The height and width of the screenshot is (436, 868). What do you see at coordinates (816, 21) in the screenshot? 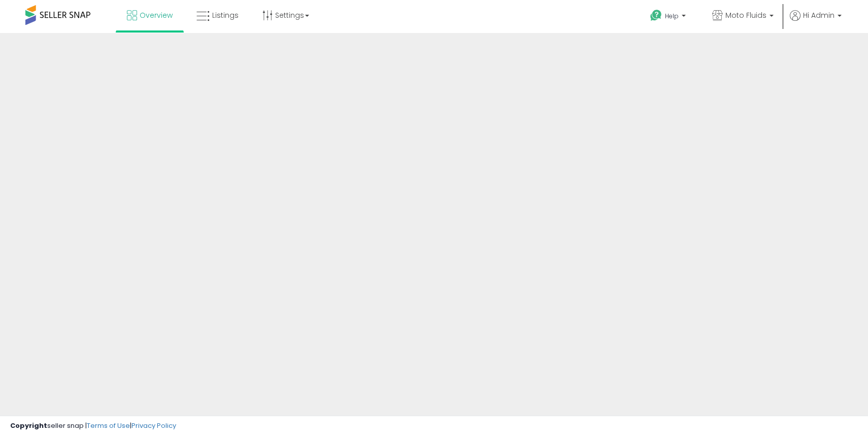
I see `a: Hi Admin` at bounding box center [816, 21].